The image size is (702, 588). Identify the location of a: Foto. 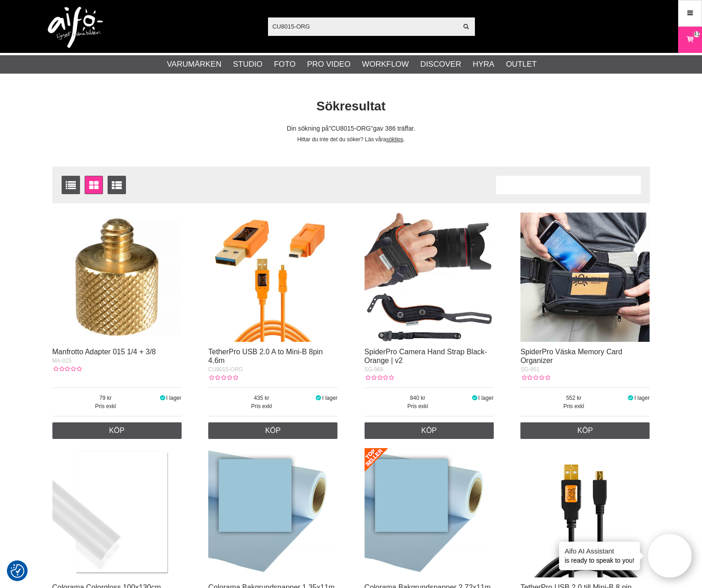
(285, 64).